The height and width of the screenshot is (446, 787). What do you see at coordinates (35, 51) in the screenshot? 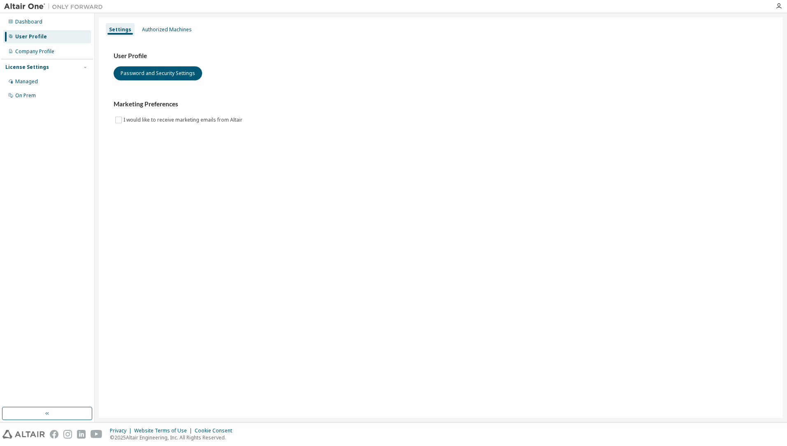
I see `div: Company Profile` at bounding box center [35, 51].